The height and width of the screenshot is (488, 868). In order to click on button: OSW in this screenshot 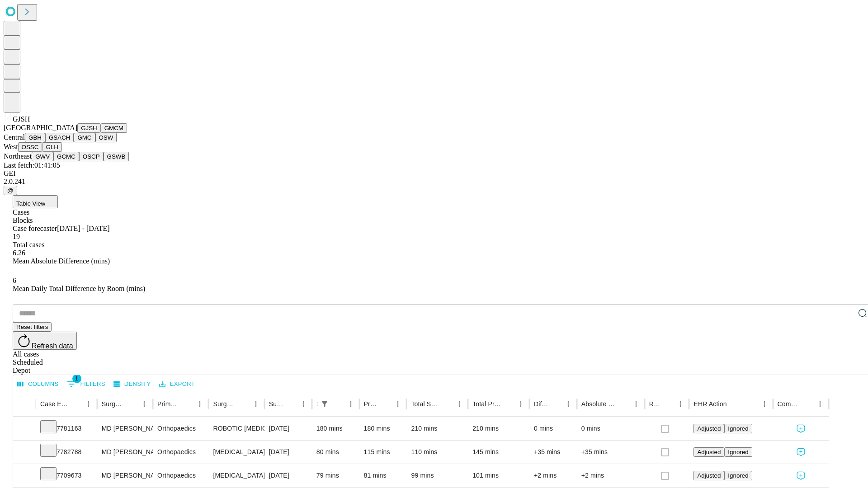, I will do `click(106, 137)`.